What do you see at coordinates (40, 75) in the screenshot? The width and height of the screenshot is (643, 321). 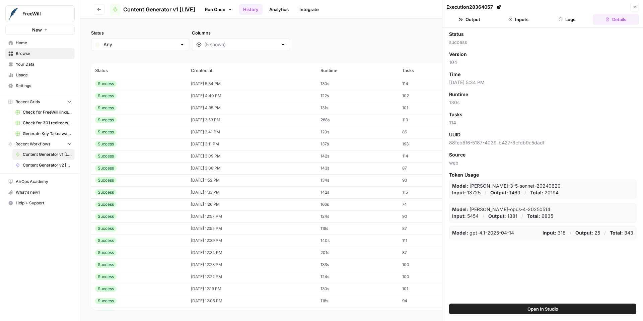 I see `a: Usage` at bounding box center [40, 75].